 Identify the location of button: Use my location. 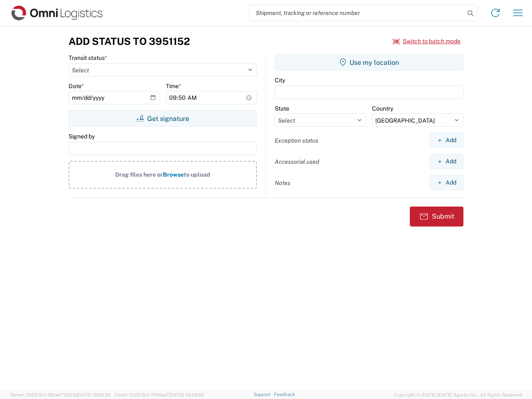
(369, 62).